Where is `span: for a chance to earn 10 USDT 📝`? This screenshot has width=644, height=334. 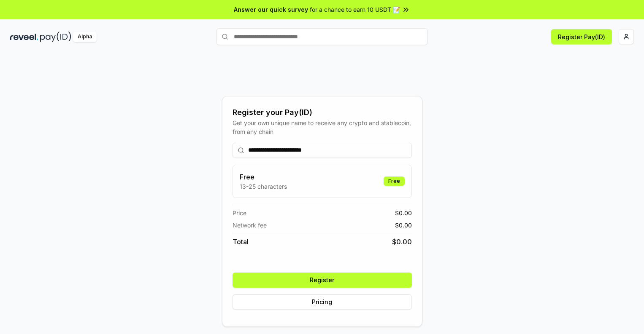
span: for a chance to earn 10 USDT 📝 is located at coordinates (355, 9).